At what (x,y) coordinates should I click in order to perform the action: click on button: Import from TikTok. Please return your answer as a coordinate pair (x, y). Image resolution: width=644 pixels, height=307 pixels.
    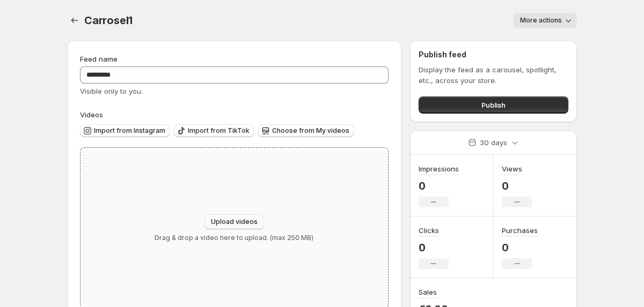
    Looking at the image, I should click on (214, 131).